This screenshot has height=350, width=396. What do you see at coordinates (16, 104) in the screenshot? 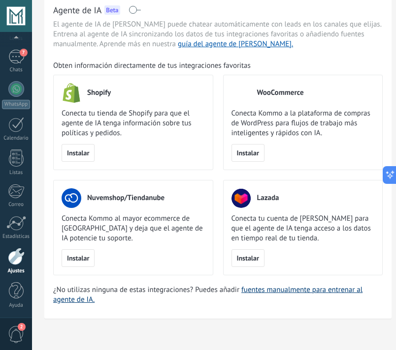
I see `div: WhatsApp` at bounding box center [16, 104].